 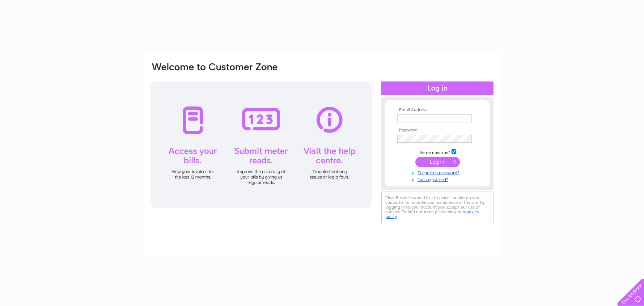 What do you see at coordinates (438, 172) in the screenshot?
I see `a: Forgotten password?` at bounding box center [438, 172].